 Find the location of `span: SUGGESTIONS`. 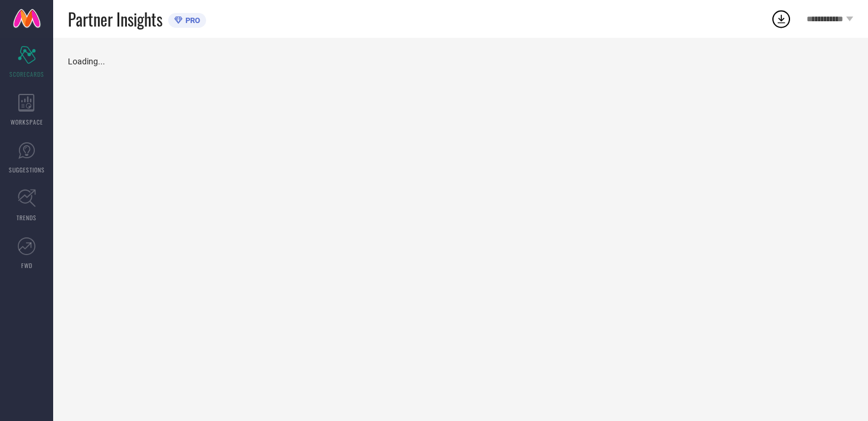

span: SUGGESTIONS is located at coordinates (27, 169).